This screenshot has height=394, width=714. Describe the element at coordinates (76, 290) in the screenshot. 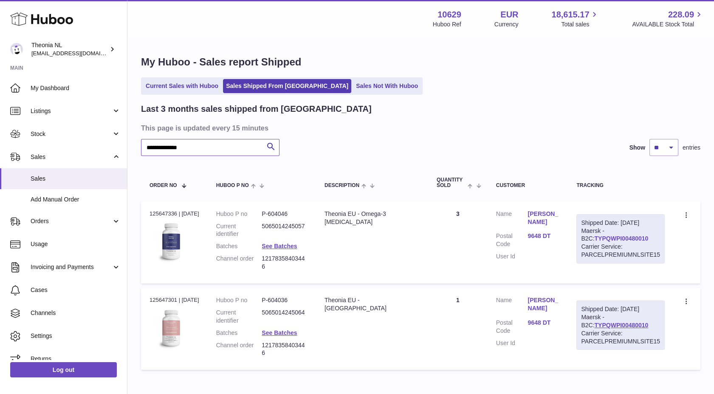

I see `span: Cases` at that location.